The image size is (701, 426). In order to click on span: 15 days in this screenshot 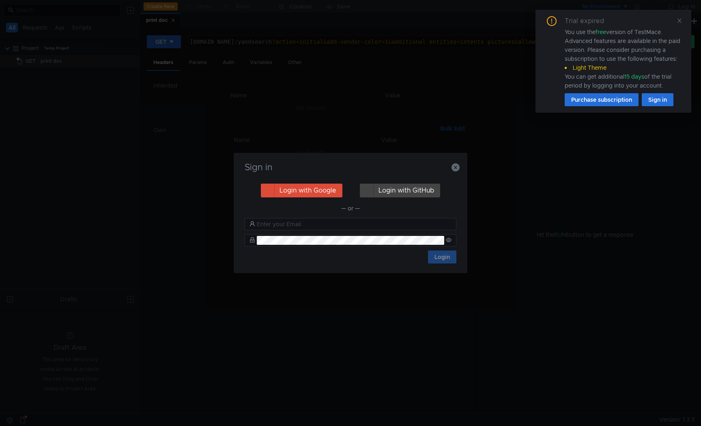, I will do `click(634, 77)`.